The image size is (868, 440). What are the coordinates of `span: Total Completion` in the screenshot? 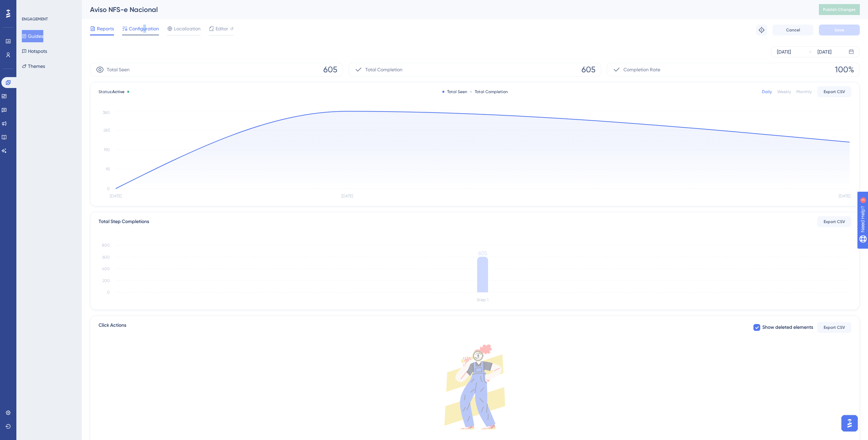 It's located at (384, 70).